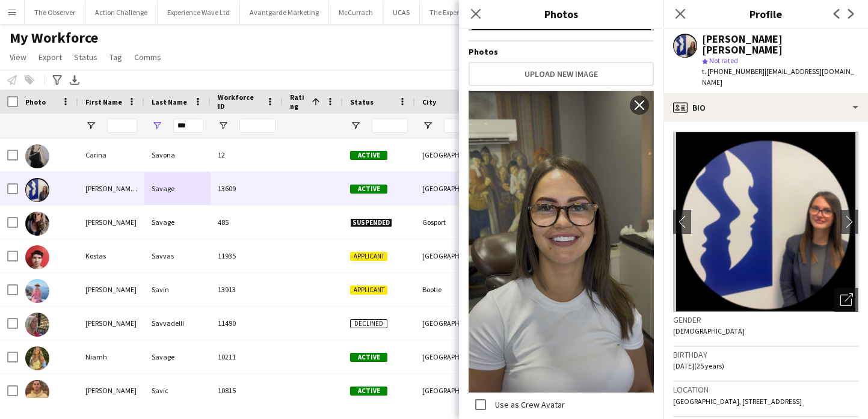  What do you see at coordinates (529, 404) in the screenshot?
I see `label: Use as Crew Avatar` at bounding box center [529, 404].